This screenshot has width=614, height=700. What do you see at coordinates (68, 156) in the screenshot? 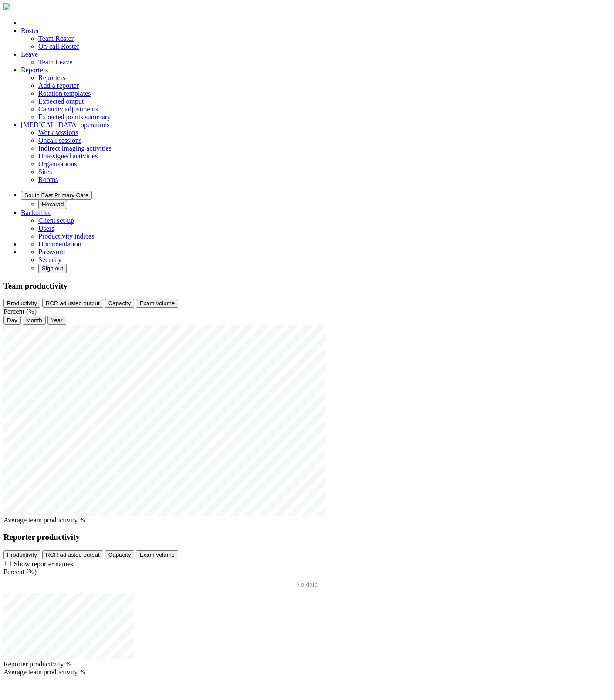
I see `a: Unassigned activities` at bounding box center [68, 156].